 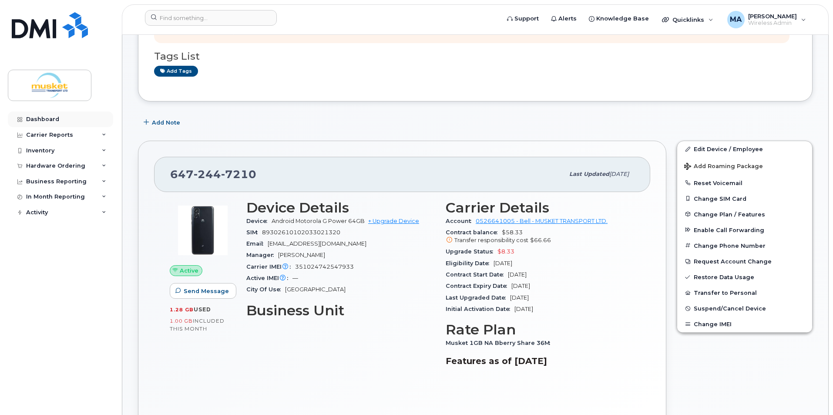 What do you see at coordinates (729, 229) in the screenshot?
I see `span: Enable Call Forwarding` at bounding box center [729, 229].